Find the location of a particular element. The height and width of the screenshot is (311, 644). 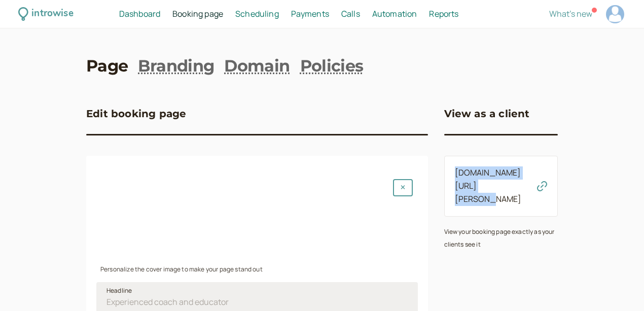

div: Personalize the cover image to make your page stand out is located at coordinates (257, 268).